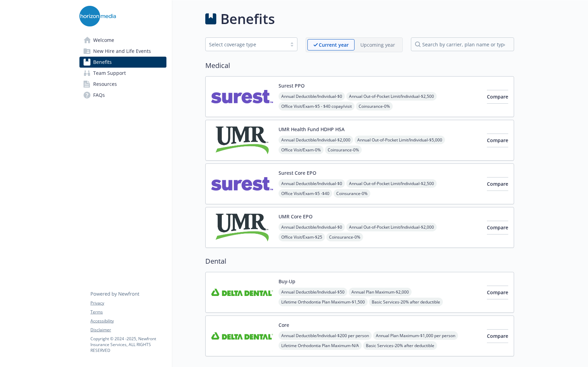  What do you see at coordinates (128, 330) in the screenshot?
I see `a: Disclaimer` at bounding box center [128, 330].